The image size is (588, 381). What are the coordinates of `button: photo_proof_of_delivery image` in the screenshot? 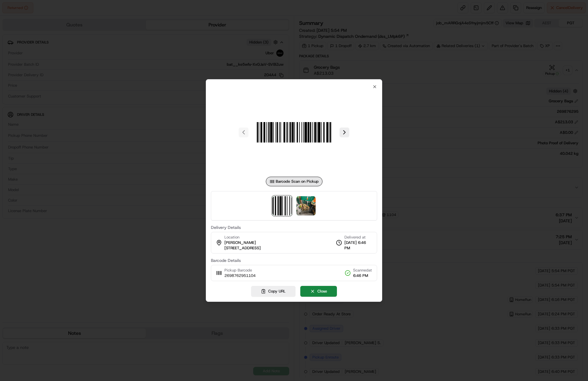 It's located at (306, 206).